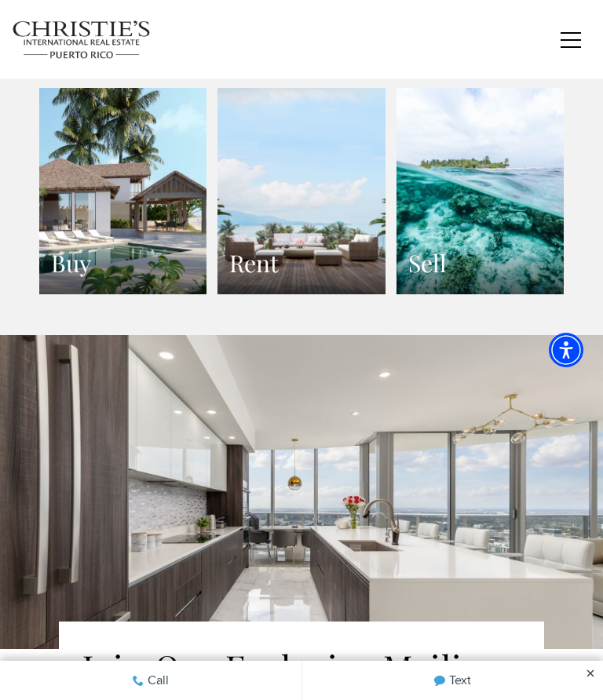 The width and height of the screenshot is (603, 700). I want to click on h3: Sell, so click(480, 263).